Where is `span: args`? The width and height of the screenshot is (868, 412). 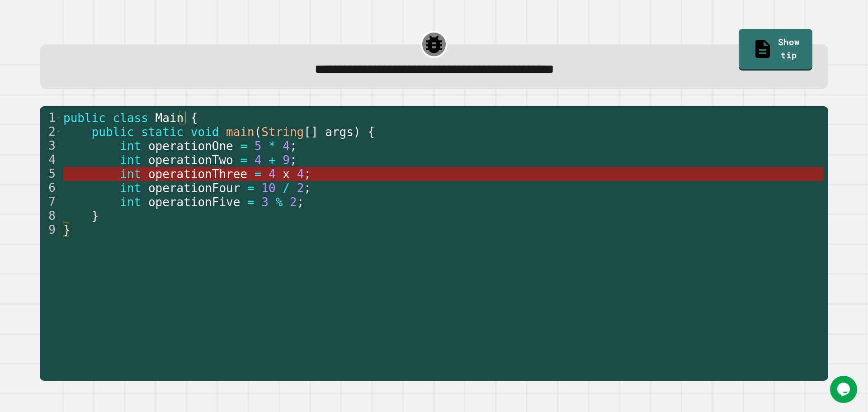 span: args is located at coordinates (339, 132).